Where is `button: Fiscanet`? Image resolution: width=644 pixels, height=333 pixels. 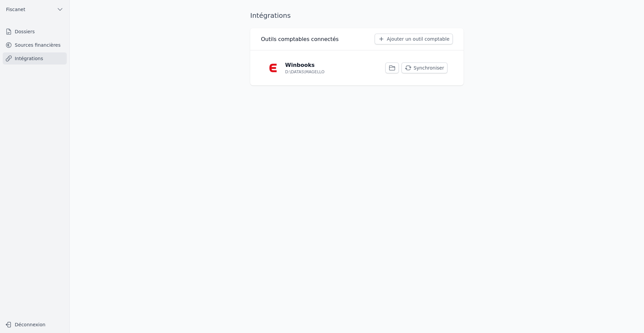
button: Fiscanet is located at coordinates (35, 9).